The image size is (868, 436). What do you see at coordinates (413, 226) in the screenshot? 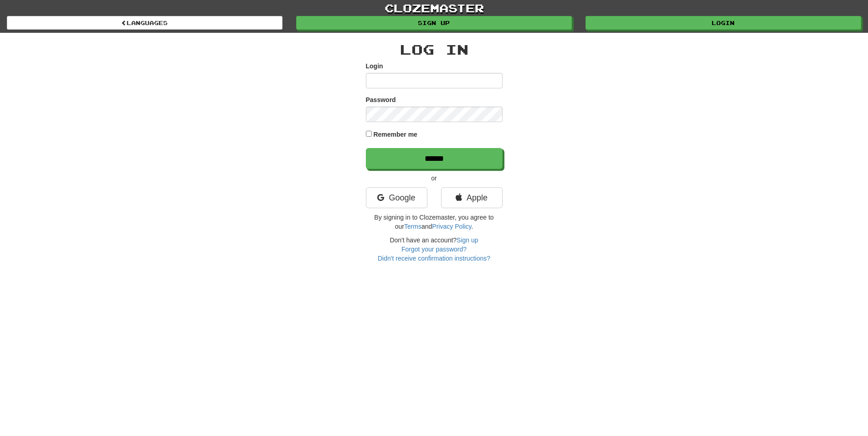
I see `a: Terms` at bounding box center [413, 226].